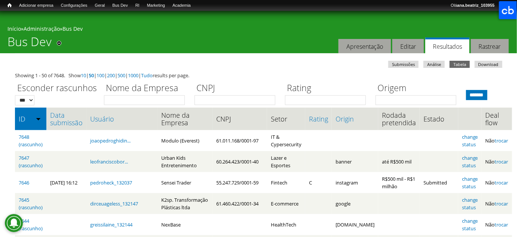 The image size is (517, 237). What do you see at coordinates (182, 6) in the screenshot?
I see `a: Academia` at bounding box center [182, 6].